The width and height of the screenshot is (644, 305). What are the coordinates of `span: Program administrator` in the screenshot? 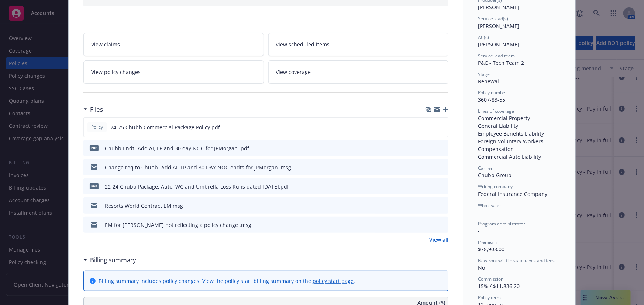 It's located at (502, 224).